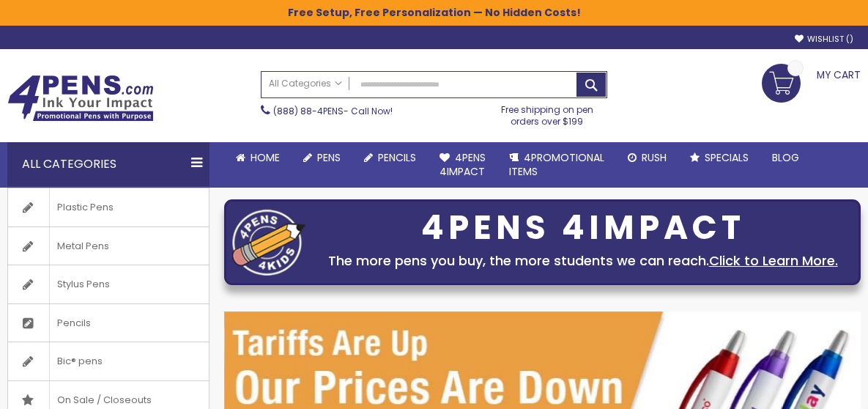 This screenshot has width=868, height=409. What do you see at coordinates (329, 157) in the screenshot?
I see `span: Pens` at bounding box center [329, 157].